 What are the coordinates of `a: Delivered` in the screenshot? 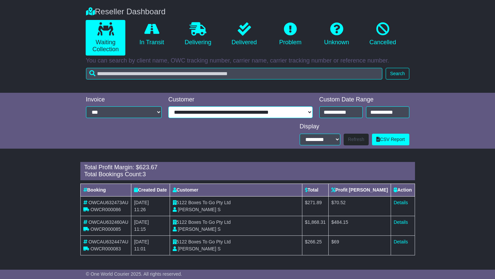 It's located at (244, 34).